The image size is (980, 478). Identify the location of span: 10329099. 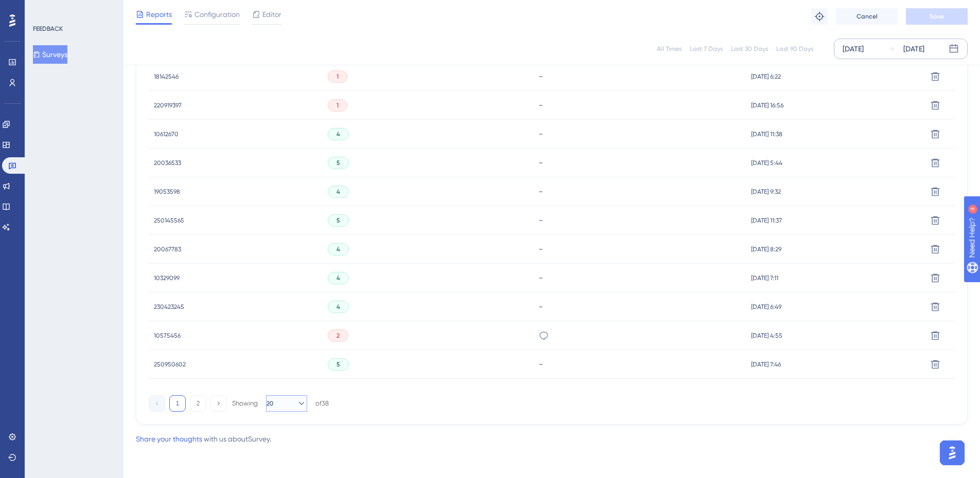
(167, 278).